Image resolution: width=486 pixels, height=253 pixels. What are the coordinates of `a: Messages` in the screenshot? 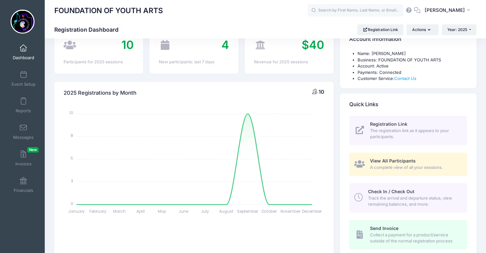 It's located at (23, 132).